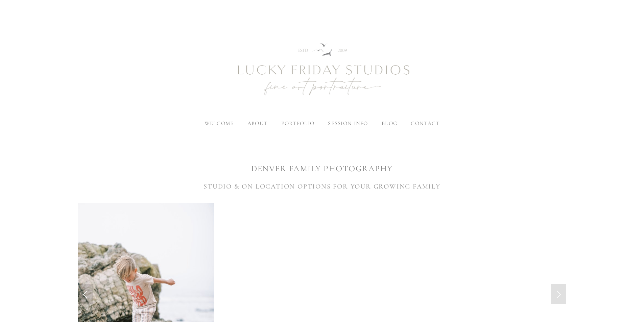  Describe the element at coordinates (321, 187) in the screenshot. I see `h3: STUDIO & ON LOCATION OPTIONS FOR YOUR GROWING FAMILY` at that location.